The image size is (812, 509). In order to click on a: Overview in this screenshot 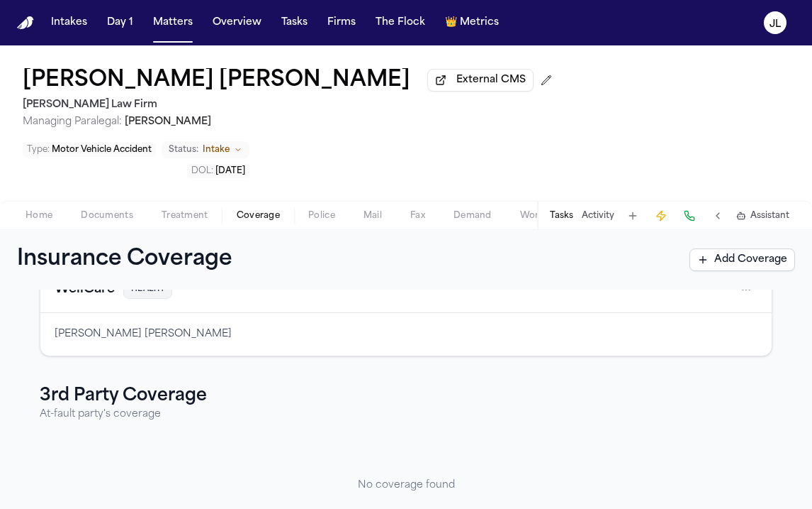, I will do `click(237, 22)`.